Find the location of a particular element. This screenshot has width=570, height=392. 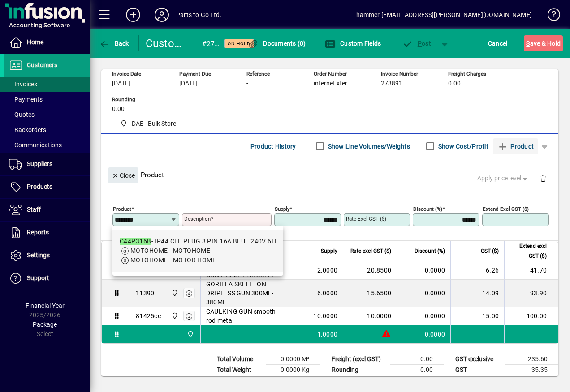

div: - IP44 CEE PLUG 3 PIN 16A BLUE 240V 6H is located at coordinates (198, 242).